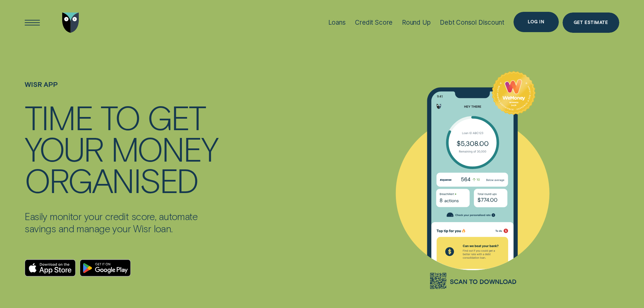 The height and width of the screenshot is (308, 644). What do you see at coordinates (337, 22) in the screenshot?
I see `div: Loans` at bounding box center [337, 22].